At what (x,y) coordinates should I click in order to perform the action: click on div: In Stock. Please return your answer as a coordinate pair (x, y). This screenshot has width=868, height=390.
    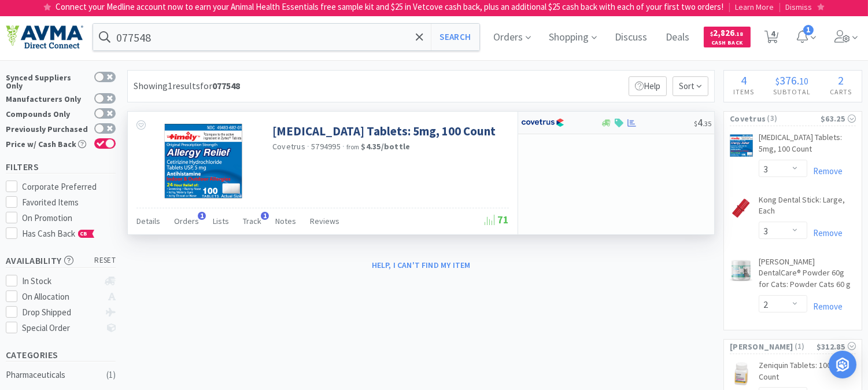
    Looking at the image, I should click on (61, 281).